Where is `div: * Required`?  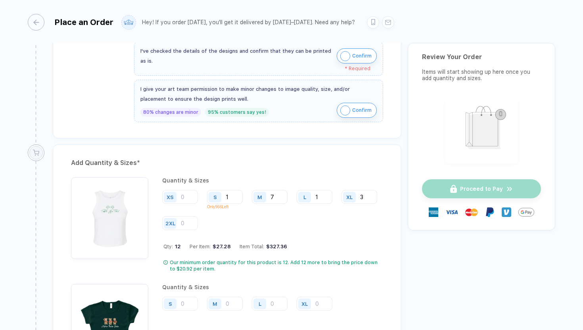
div: * Required is located at coordinates (255, 69).